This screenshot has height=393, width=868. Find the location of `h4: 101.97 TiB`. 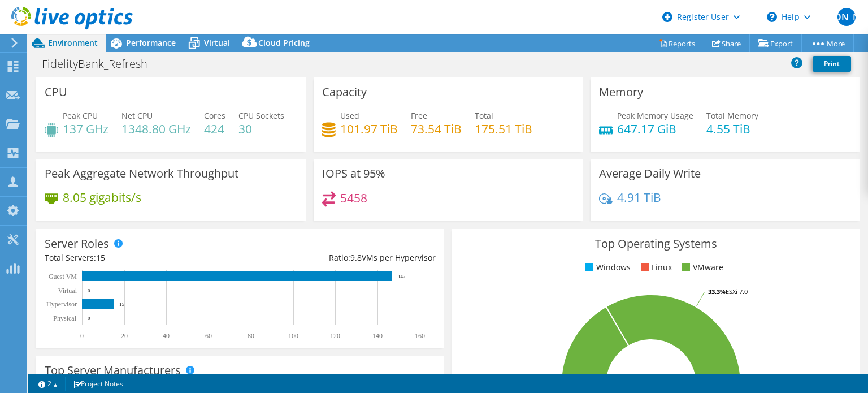

h4: 101.97 TiB is located at coordinates (369, 129).